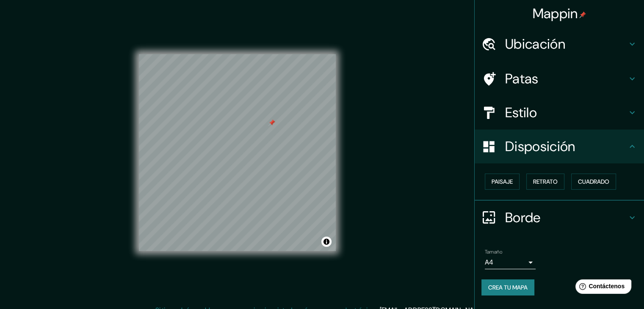 The width and height of the screenshot is (644, 309). I want to click on div: Ubicación, so click(560, 44).